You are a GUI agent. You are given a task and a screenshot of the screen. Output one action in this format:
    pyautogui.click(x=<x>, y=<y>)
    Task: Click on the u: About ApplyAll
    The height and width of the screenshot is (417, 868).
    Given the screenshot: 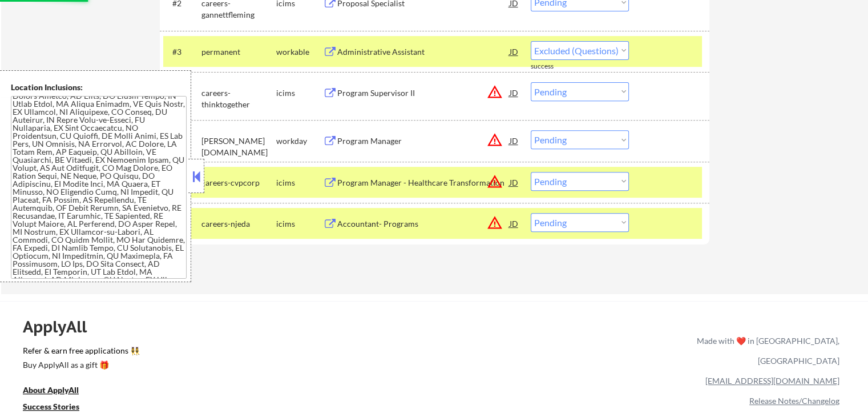 What is the action you would take?
    pyautogui.click(x=50, y=390)
    